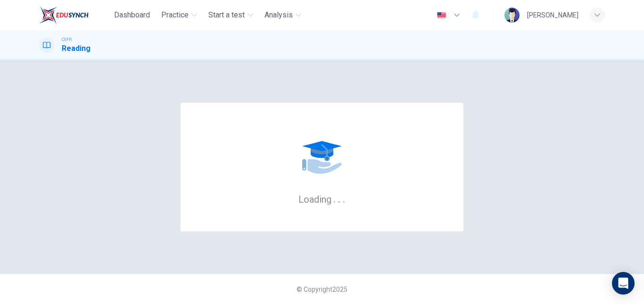  Describe the element at coordinates (175, 15) in the screenshot. I see `span: Practice` at that location.